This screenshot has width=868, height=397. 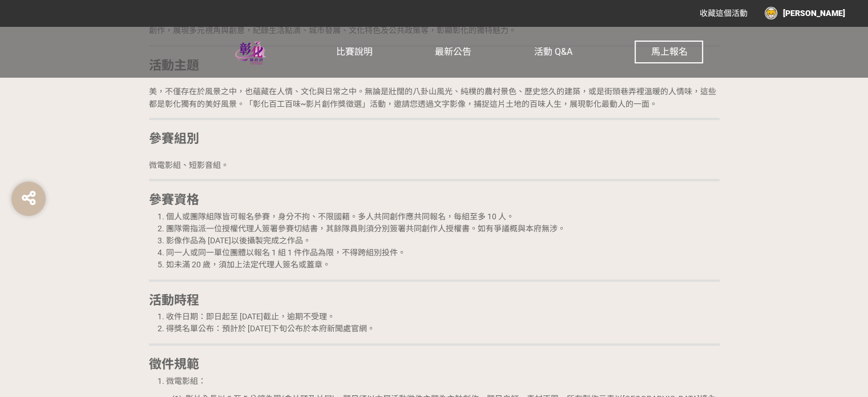 What do you see at coordinates (453, 52) in the screenshot?
I see `a: 最新公告` at bounding box center [453, 52].